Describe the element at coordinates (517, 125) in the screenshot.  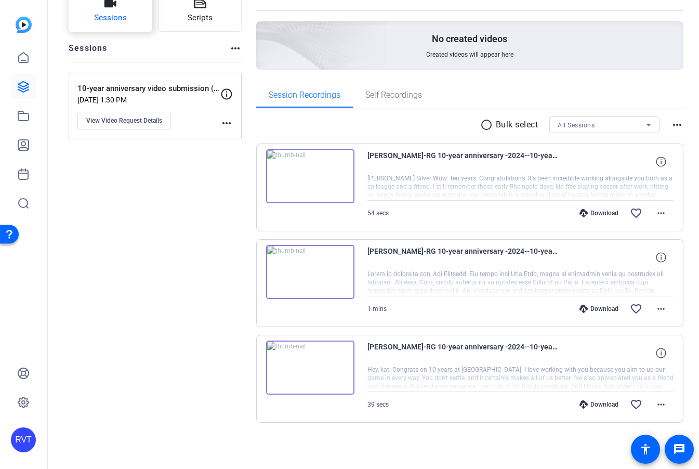
I see `p: Bulk select` at that location.